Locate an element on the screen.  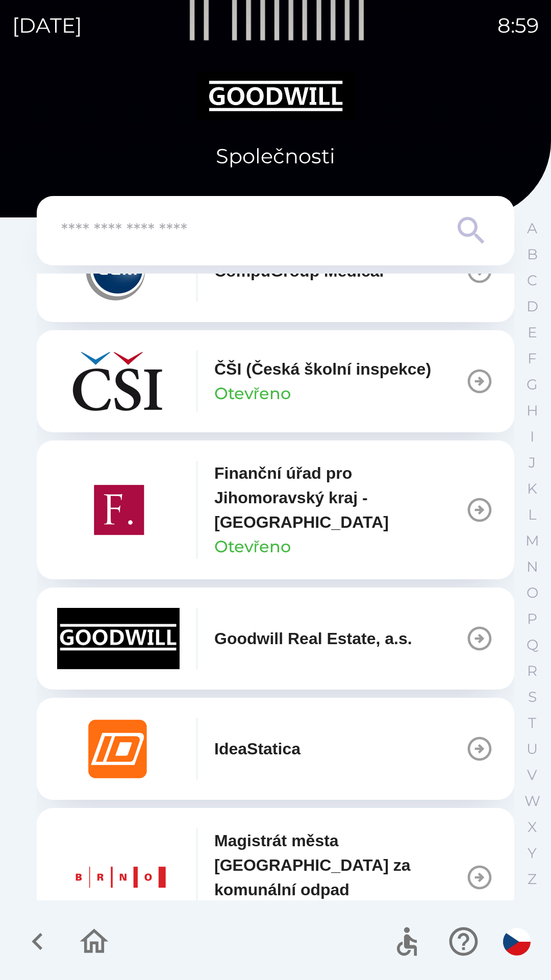
button: R is located at coordinates (532, 671).